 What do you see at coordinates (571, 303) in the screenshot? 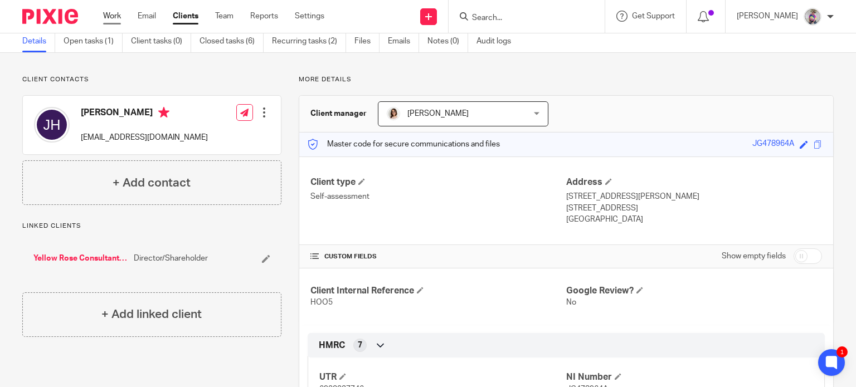
I see `span: No` at bounding box center [571, 303].